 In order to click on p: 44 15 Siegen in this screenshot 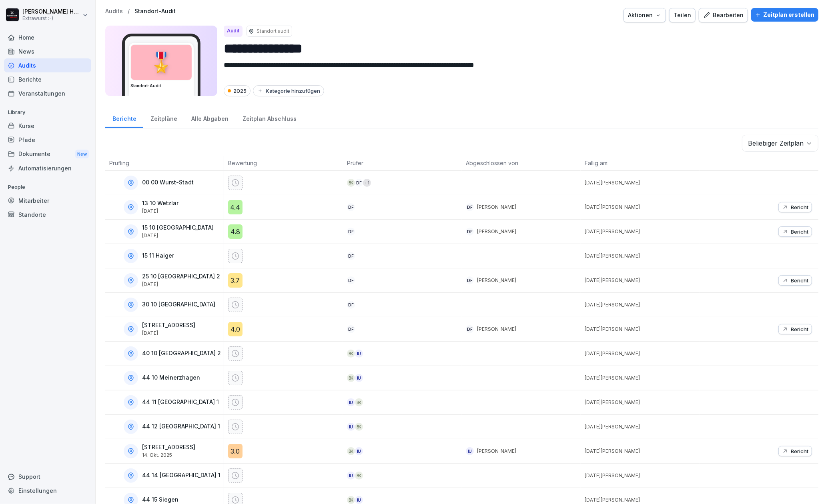, I will do `click(160, 500)`.